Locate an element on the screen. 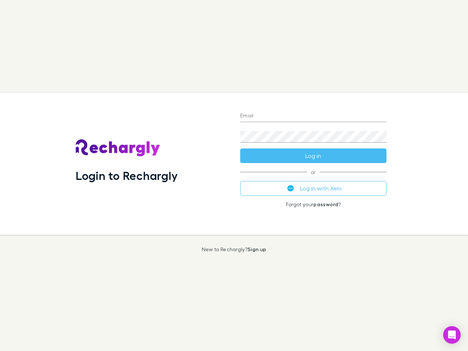 The width and height of the screenshot is (468, 351). p: Forgot your ? is located at coordinates (314, 205).